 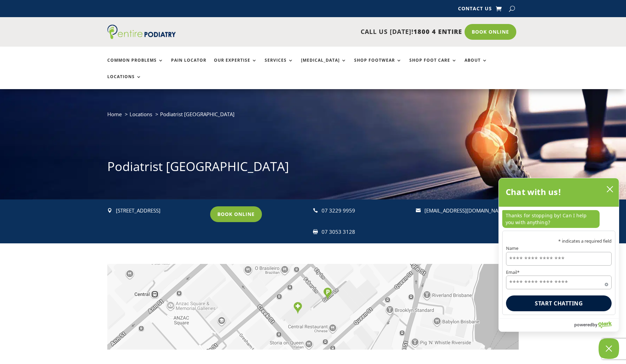 What do you see at coordinates (141, 114) in the screenshot?
I see `span: Locations` at bounding box center [141, 114].